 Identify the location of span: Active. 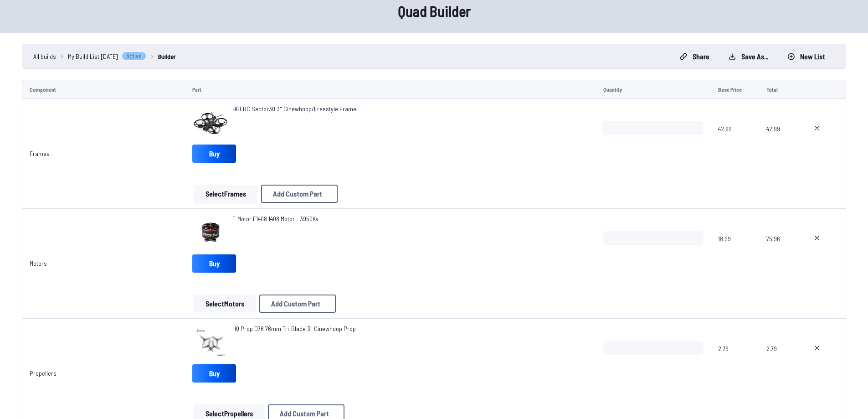
(134, 56).